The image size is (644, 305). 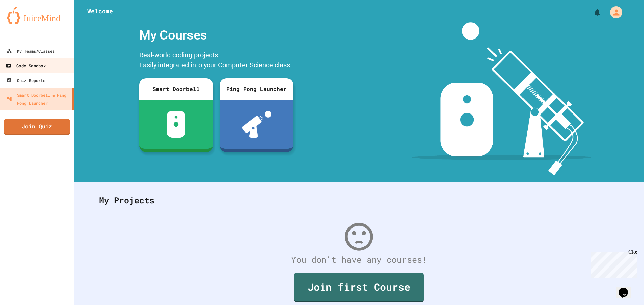 I want to click on div: Ping Pong Launcher, so click(x=257, y=89).